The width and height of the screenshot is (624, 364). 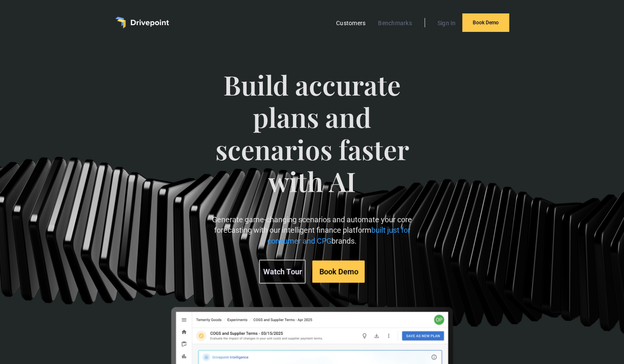 What do you see at coordinates (282, 271) in the screenshot?
I see `a: Watch Tour` at bounding box center [282, 271].